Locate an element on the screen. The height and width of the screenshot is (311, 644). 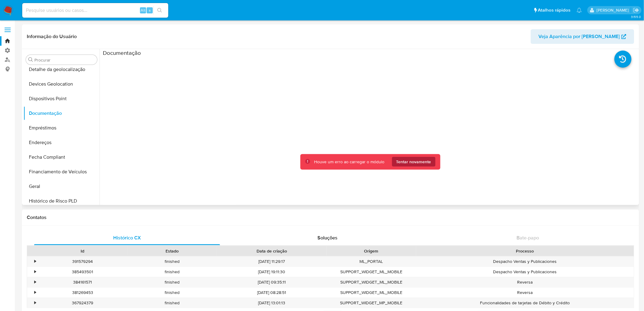
span: Atalhos rápidos is located at coordinates (554, 10).